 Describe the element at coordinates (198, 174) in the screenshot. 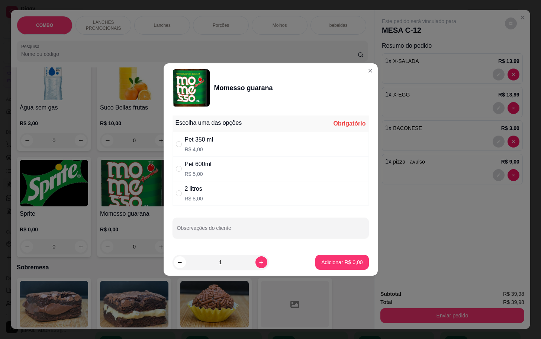

I see `p: R$ 5,00` at that location.